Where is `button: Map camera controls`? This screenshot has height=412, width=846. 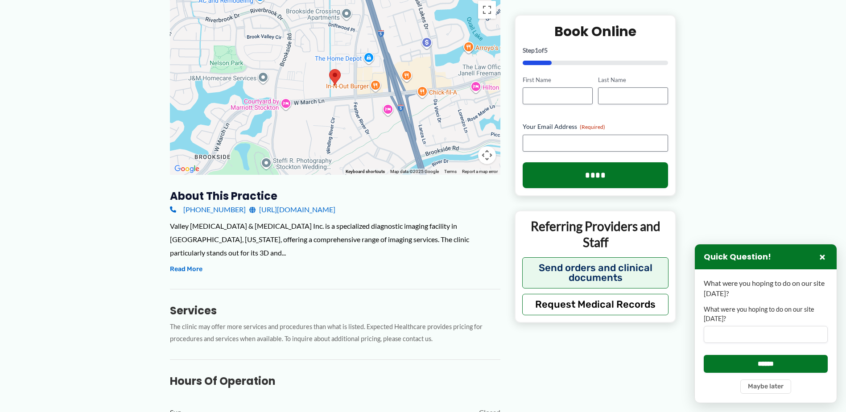 button: Map camera controls is located at coordinates (487, 155).